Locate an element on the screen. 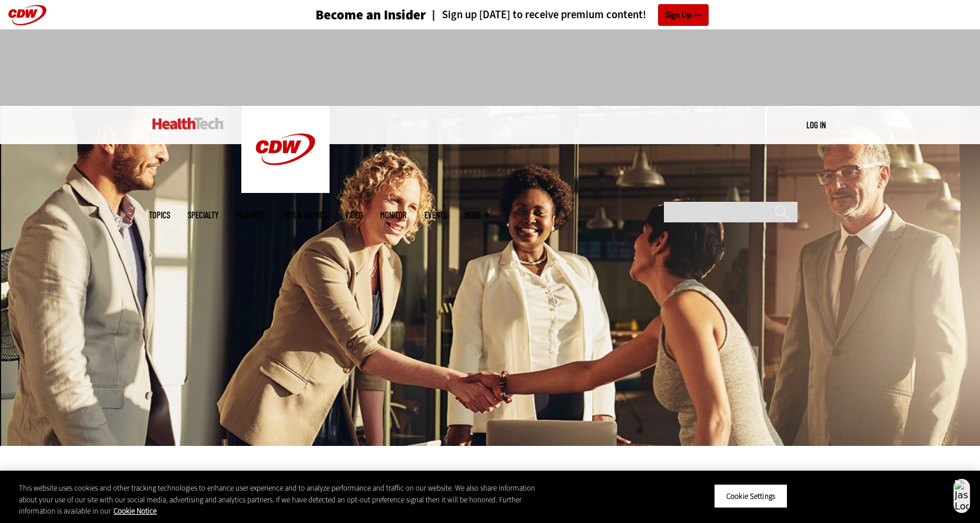  h3: Become an Insider is located at coordinates (371, 15).